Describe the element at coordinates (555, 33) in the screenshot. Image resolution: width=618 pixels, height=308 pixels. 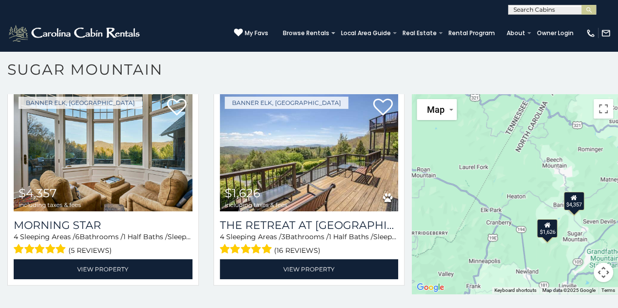
I see `a: Owner Login` at that location.